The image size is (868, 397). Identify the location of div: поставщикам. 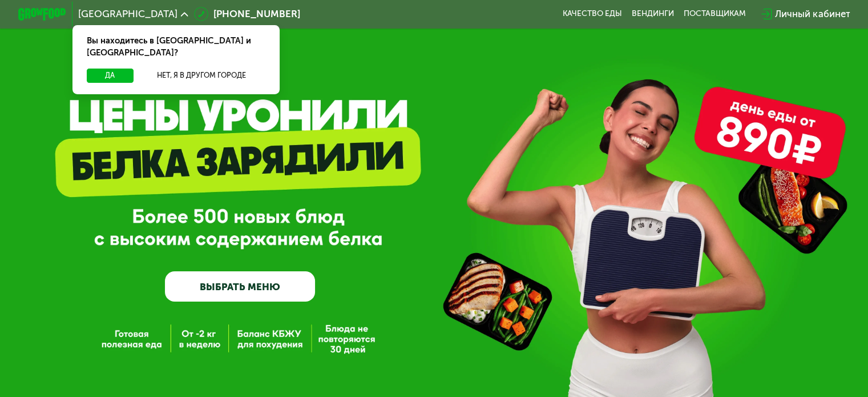
(714, 13).